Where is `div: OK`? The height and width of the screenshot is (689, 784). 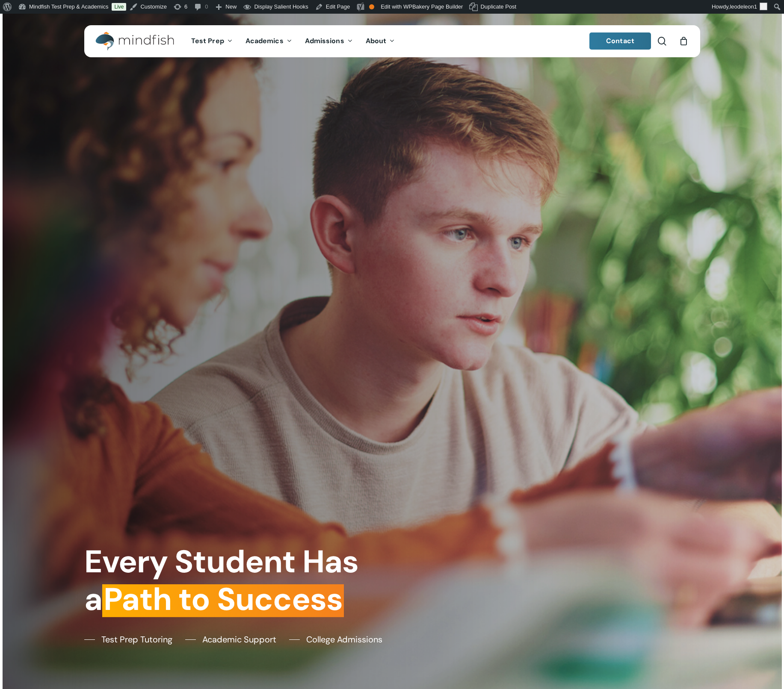
div: OK is located at coordinates (371, 7).